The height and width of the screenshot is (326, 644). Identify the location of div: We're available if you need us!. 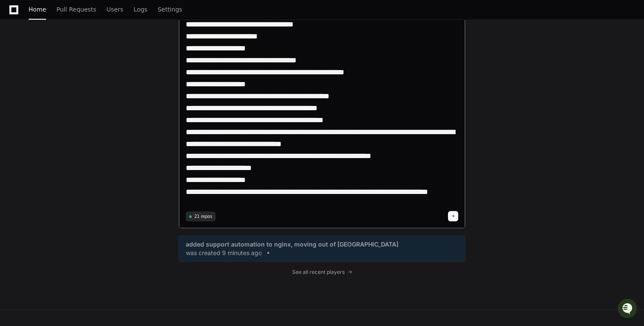
(68, 76).